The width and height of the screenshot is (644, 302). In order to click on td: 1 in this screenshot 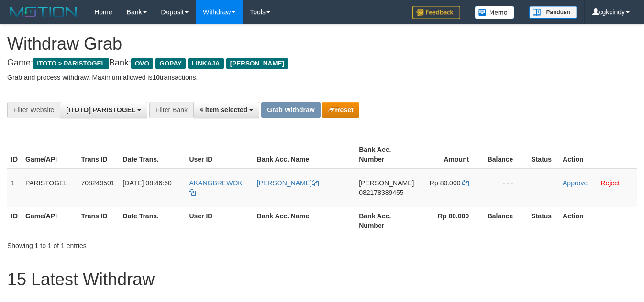, I will do `click(14, 188)`.